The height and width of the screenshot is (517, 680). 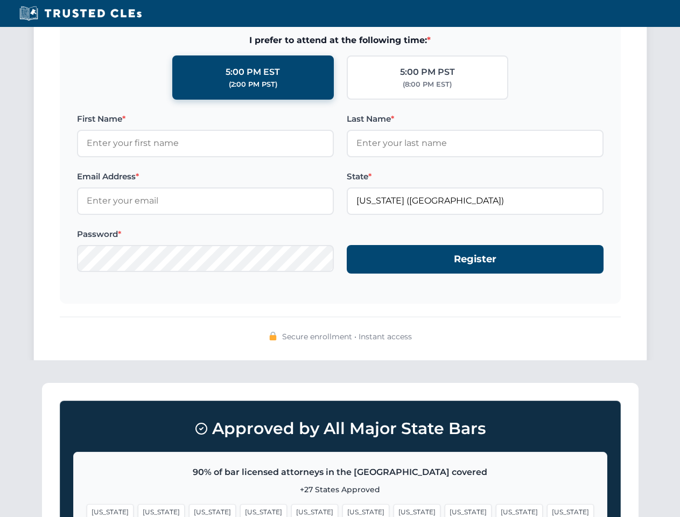 What do you see at coordinates (475, 201) in the screenshot?
I see `input: Florida (FL)` at bounding box center [475, 201].